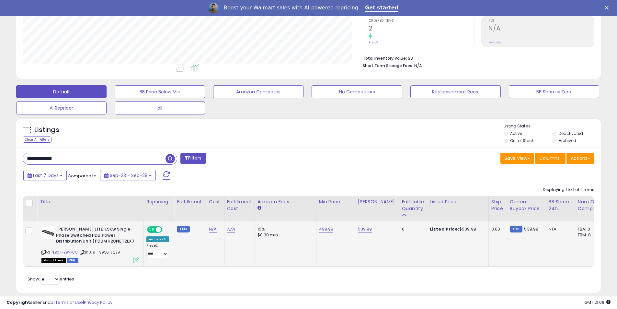  Describe the element at coordinates (476, 58) in the screenshot. I see `li: $0` at that location.